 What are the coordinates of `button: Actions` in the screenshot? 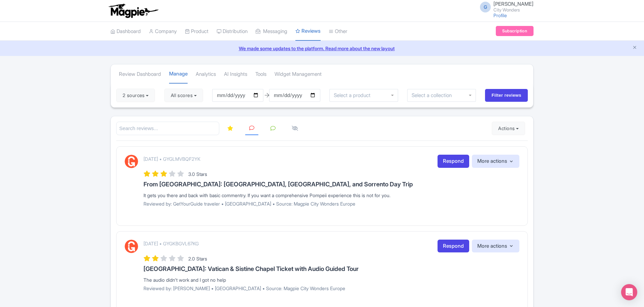 It's located at (508, 128).